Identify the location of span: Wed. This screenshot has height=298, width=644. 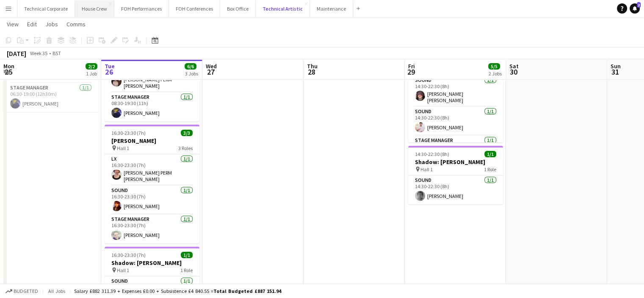
(211, 66).